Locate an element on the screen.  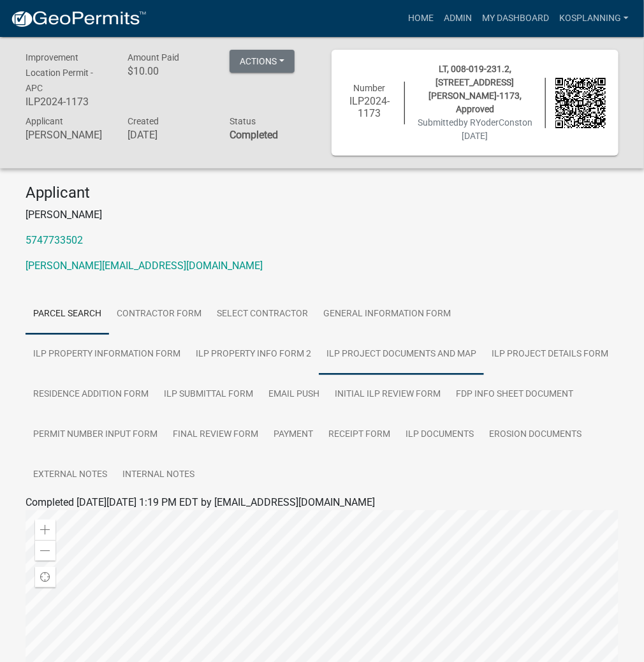
a: ILP Submittal Form is located at coordinates (208, 395).